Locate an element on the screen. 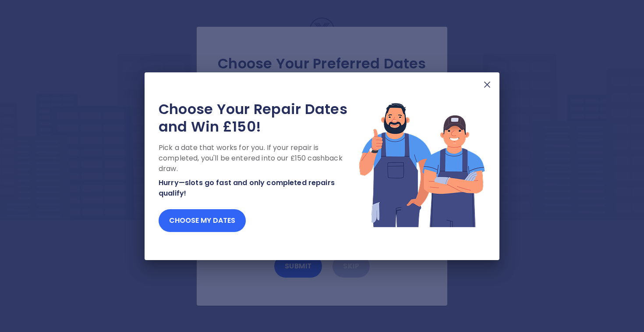  h2: Choose Your Repair Dates and Win £150! is located at coordinates (258, 118).